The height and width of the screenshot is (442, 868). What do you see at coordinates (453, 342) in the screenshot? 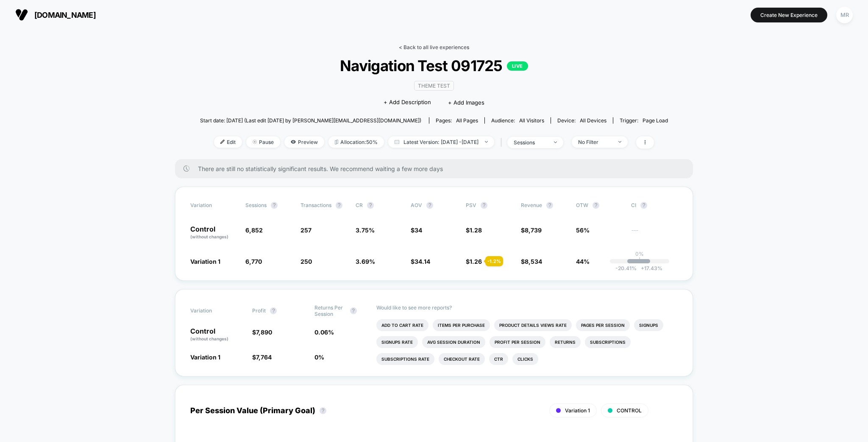
I see `li: Avg Session Duration` at bounding box center [453, 342].